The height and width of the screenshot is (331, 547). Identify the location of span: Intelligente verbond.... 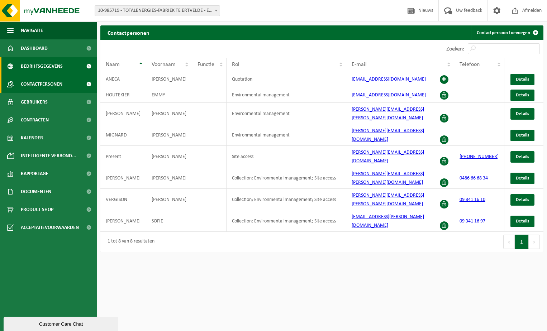
(48, 156).